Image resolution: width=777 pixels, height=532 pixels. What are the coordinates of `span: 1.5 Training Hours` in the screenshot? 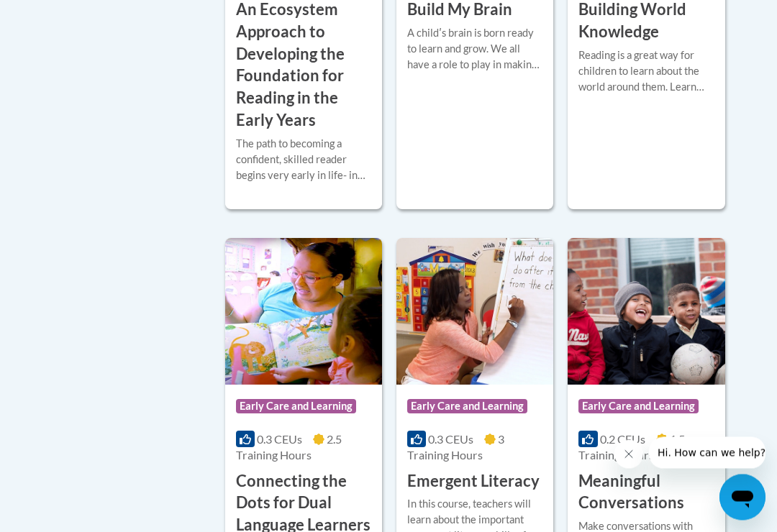 It's located at (631, 448).